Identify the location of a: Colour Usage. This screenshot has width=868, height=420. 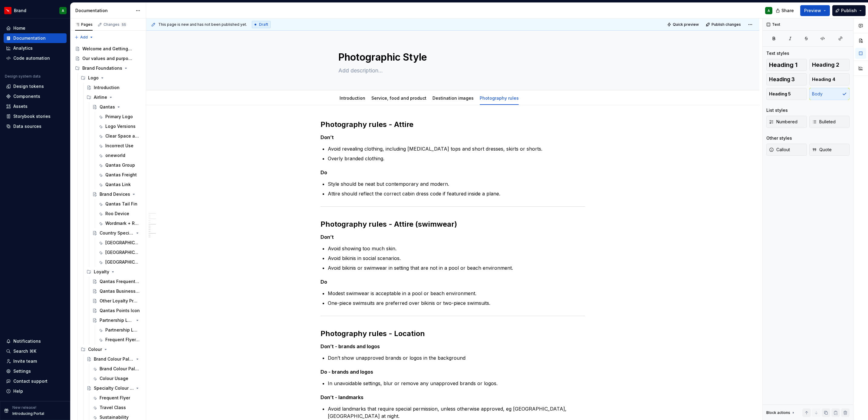
(117, 378).